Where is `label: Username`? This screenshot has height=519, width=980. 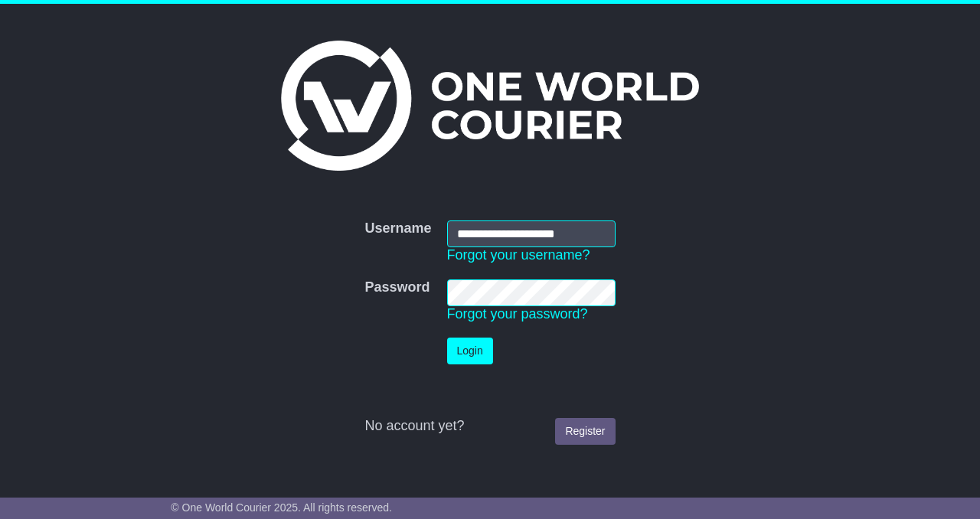 label: Username is located at coordinates (398, 229).